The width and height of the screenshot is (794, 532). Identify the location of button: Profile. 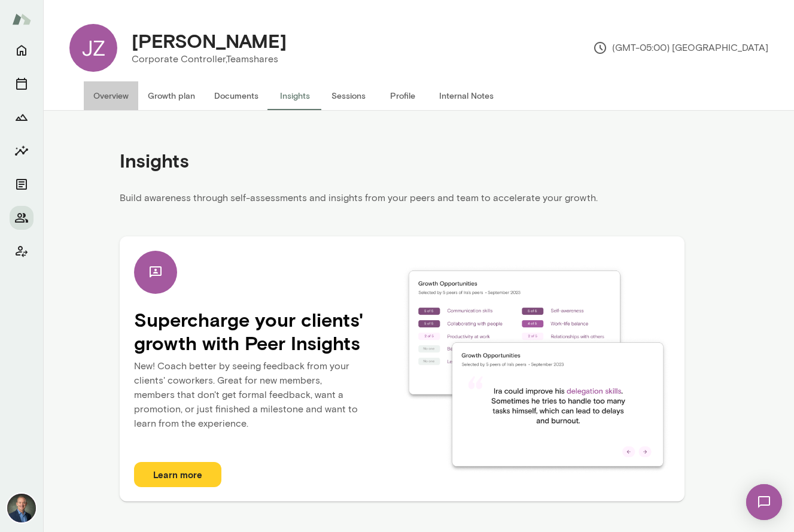
(403, 96).